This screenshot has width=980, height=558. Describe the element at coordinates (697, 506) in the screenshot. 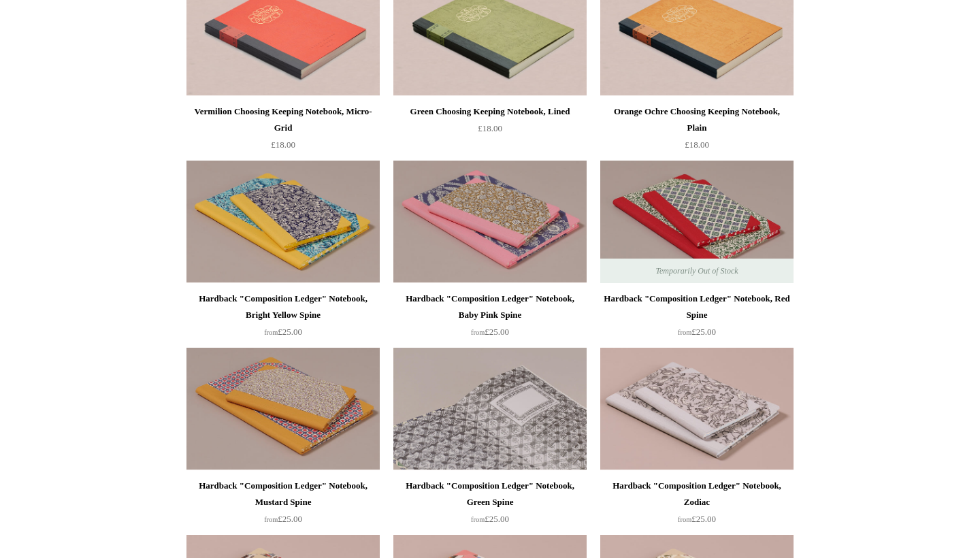

I see `a: Hardback "Composition Ledger" Notebook, Zodiac from£25.00` at that location.